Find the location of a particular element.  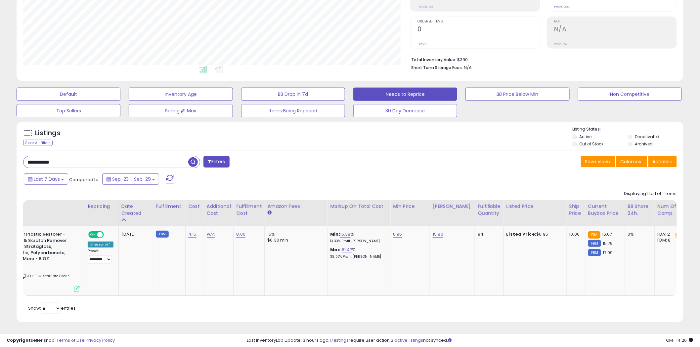

small: Prev: $0.00 is located at coordinates (425, 7).